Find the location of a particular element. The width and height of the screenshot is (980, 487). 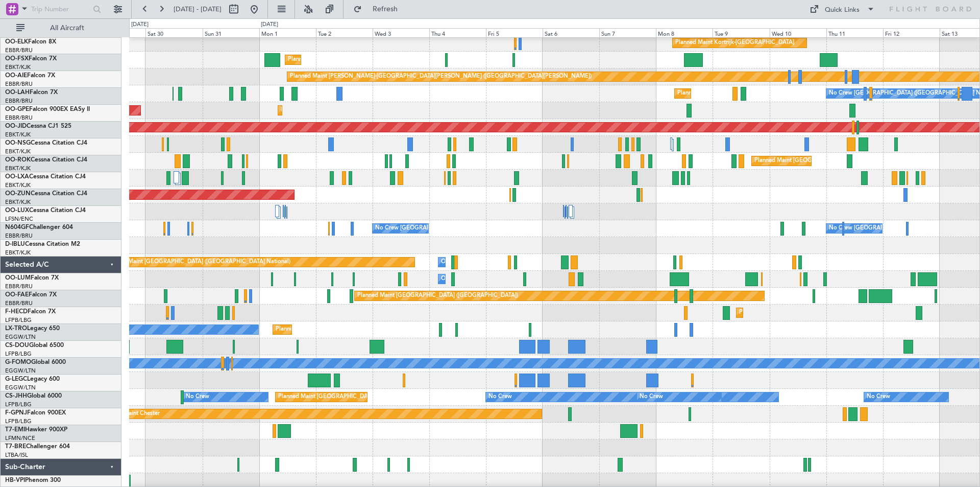

span: LX-TRO is located at coordinates (16, 328).